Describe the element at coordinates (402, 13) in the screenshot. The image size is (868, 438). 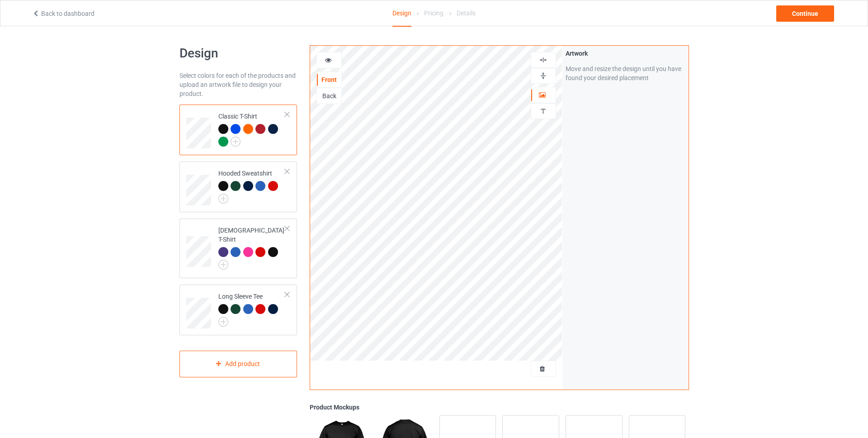
I see `div: Design` at that location.